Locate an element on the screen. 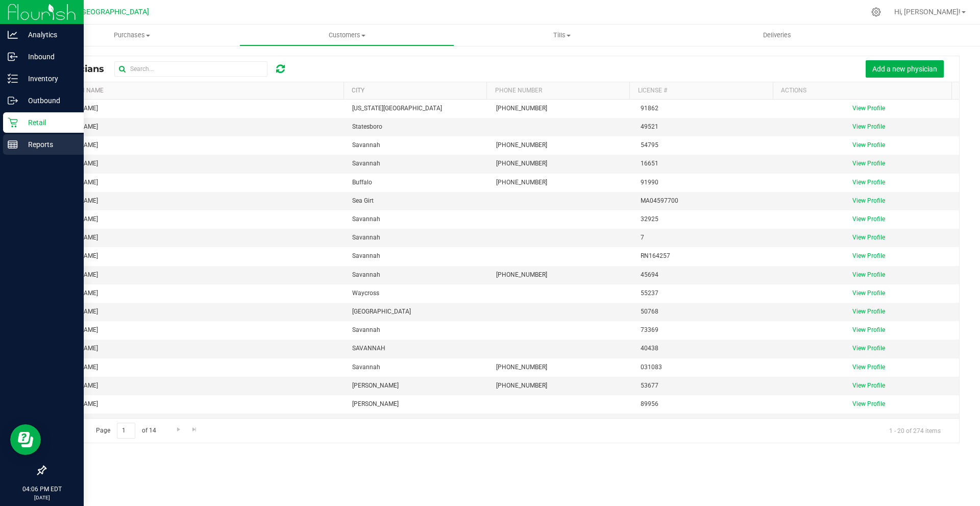 Image resolution: width=980 pixels, height=506 pixels. span: Waycross is located at coordinates (365, 293).